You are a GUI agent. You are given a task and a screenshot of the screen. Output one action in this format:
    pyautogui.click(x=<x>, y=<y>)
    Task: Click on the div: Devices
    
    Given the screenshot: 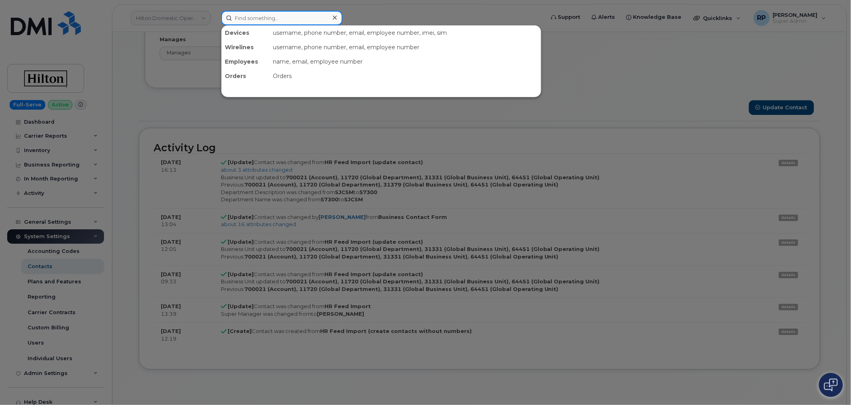 What is the action you would take?
    pyautogui.click(x=246, y=33)
    